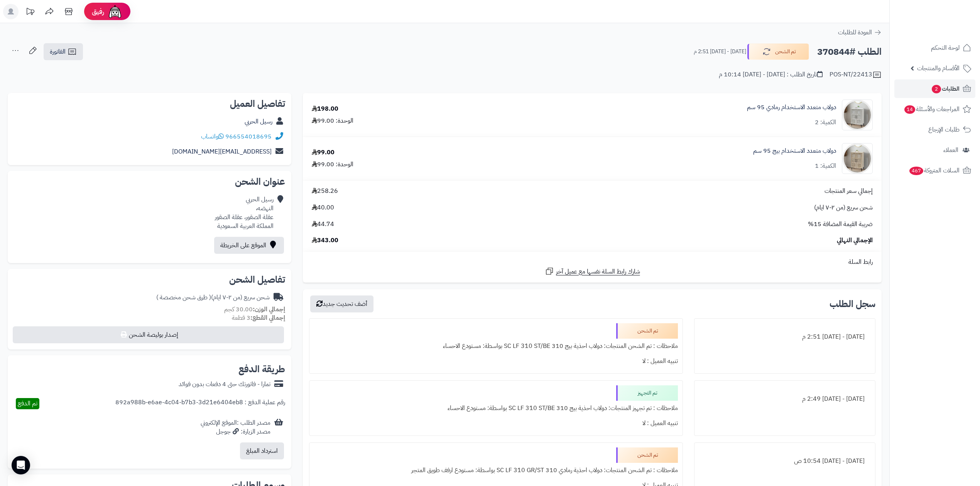  What do you see at coordinates (30, 13) in the screenshot?
I see `a: تحديثات المنصة` at bounding box center [30, 13].